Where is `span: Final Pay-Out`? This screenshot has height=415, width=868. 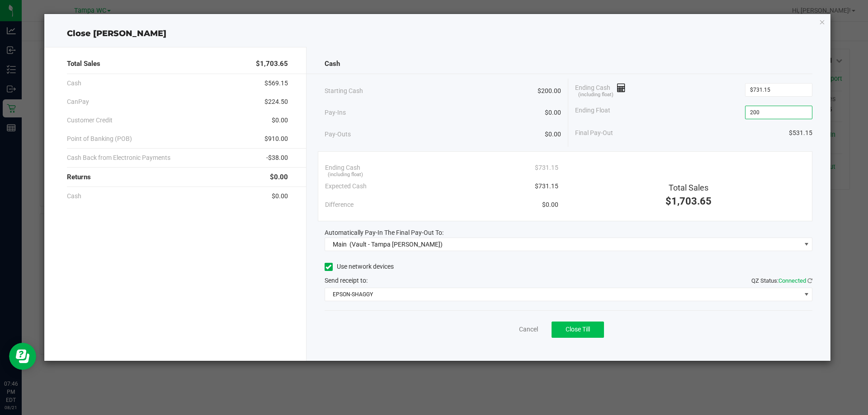
span: Final Pay-Out is located at coordinates (594, 132).